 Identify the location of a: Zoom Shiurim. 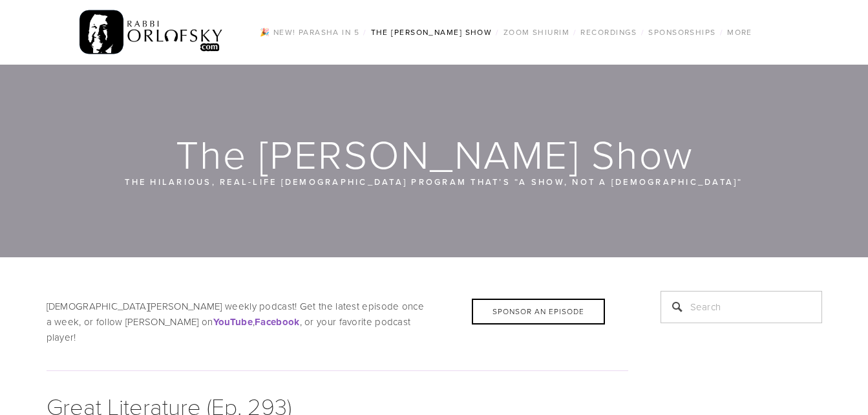
(536, 33).